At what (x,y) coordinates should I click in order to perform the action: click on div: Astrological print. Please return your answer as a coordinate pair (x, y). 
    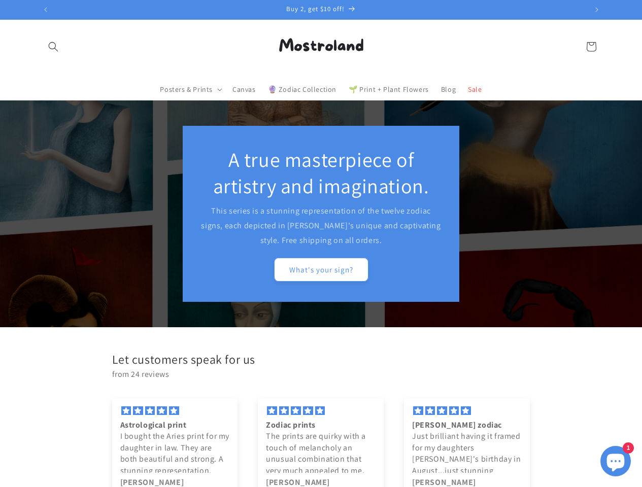
    Looking at the image, I should click on (175, 425).